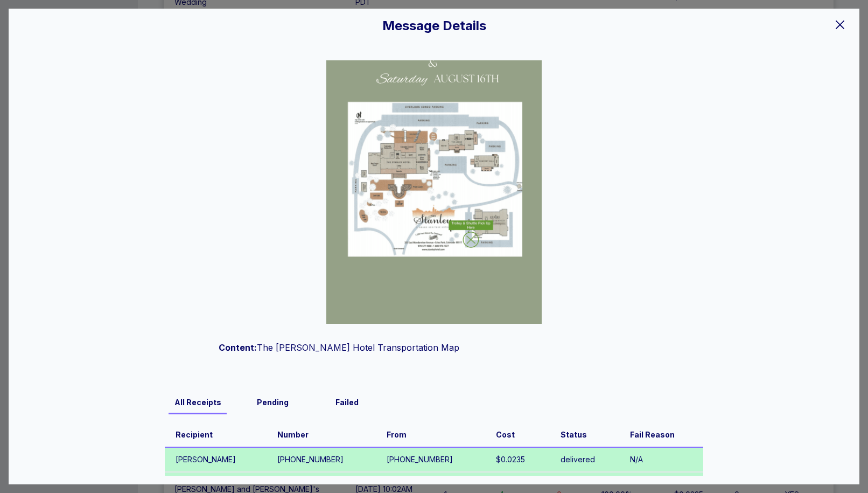  What do you see at coordinates (347, 403) in the screenshot?
I see `div: Failed` at bounding box center [347, 403].